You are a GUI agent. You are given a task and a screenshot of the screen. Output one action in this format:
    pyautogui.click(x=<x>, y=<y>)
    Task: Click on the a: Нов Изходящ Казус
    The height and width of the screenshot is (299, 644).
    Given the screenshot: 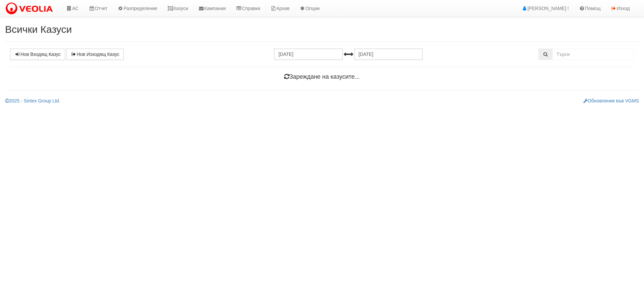 What is the action you would take?
    pyautogui.click(x=95, y=54)
    